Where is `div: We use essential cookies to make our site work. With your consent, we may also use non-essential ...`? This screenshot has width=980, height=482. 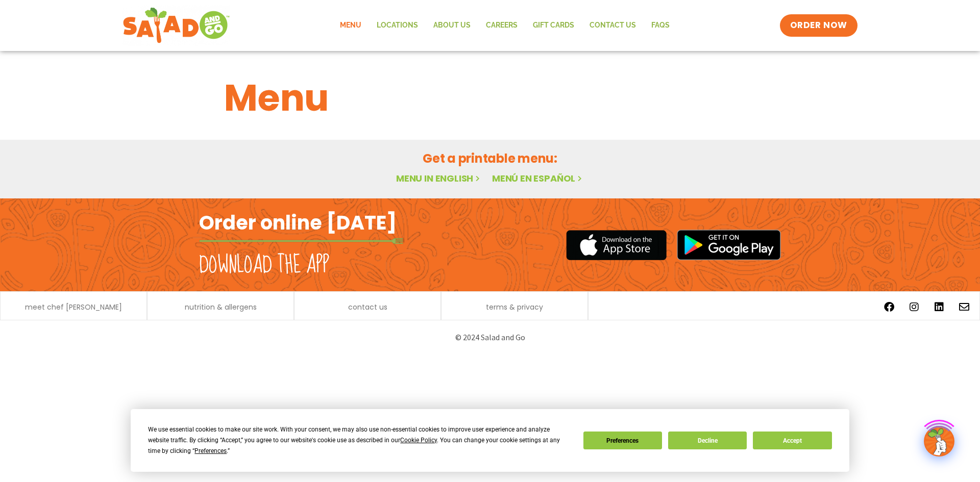 div: We use essential cookies to make our site work. With your consent, we may also use non-essential ... is located at coordinates (359, 440).